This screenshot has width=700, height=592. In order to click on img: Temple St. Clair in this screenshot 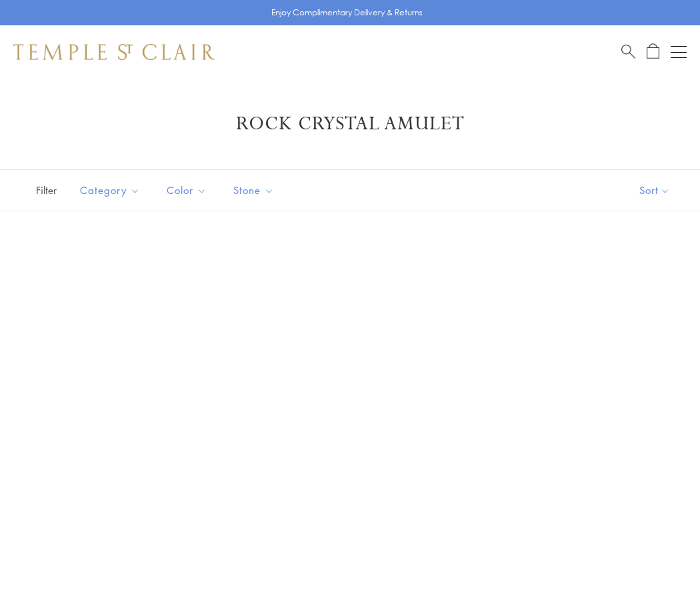, I will do `click(114, 52)`.